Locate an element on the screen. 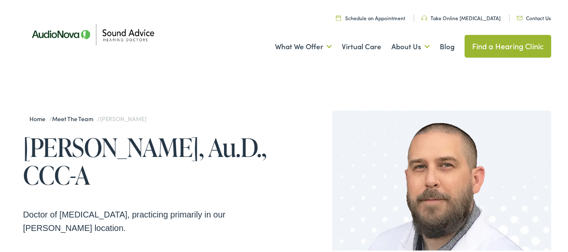  a: Find a Hearing Clinic is located at coordinates (507, 45).